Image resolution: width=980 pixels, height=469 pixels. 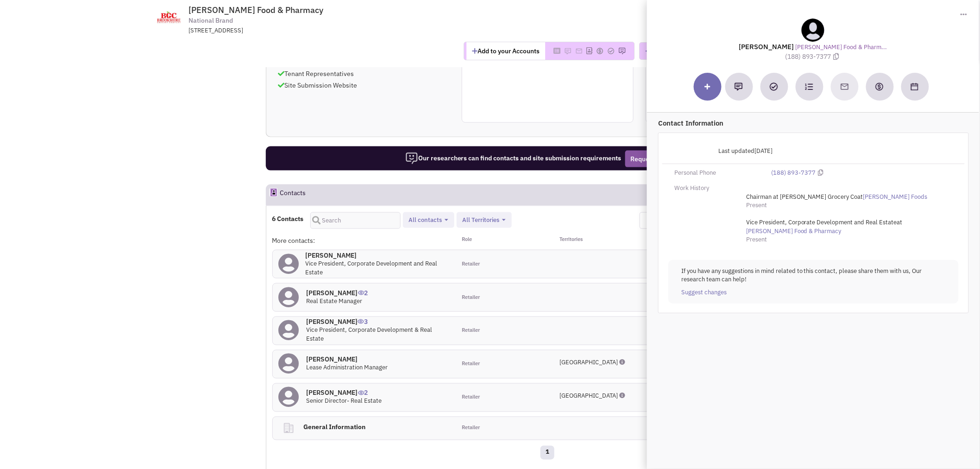 What do you see at coordinates (813, 30) in the screenshot?
I see `img: teammate.png` at bounding box center [813, 30].